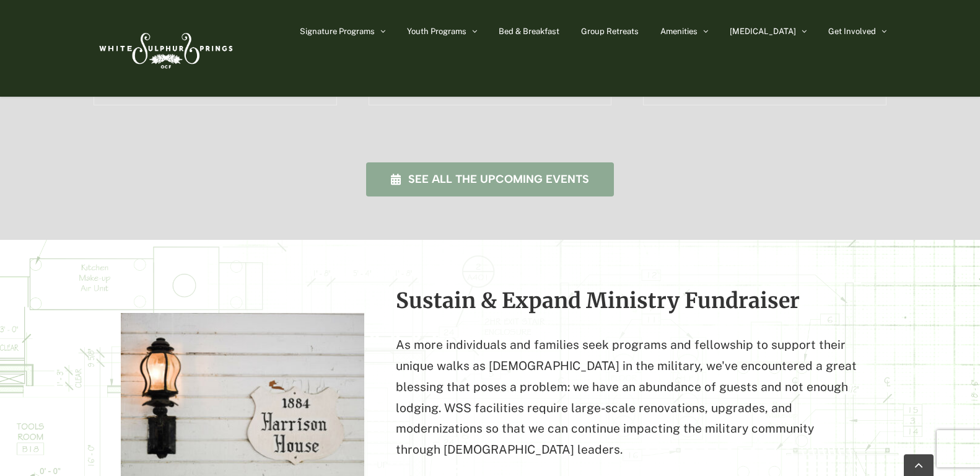 Image resolution: width=980 pixels, height=476 pixels. I want to click on span: Bed & Breakfast, so click(529, 31).